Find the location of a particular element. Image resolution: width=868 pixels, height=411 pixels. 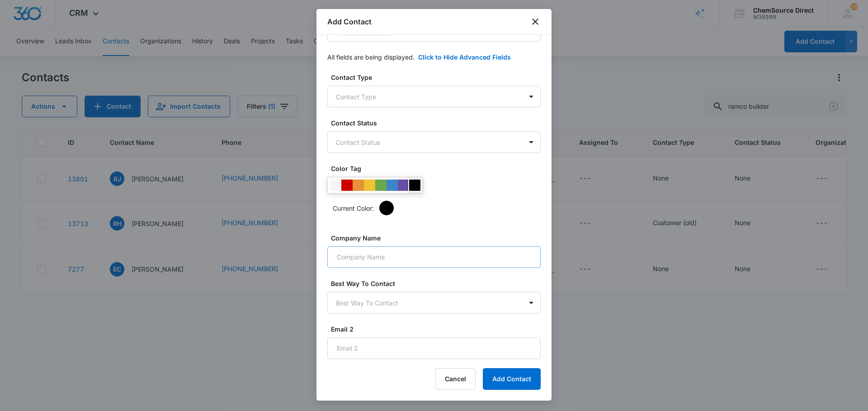

label: Contact Type is located at coordinates (437, 77).